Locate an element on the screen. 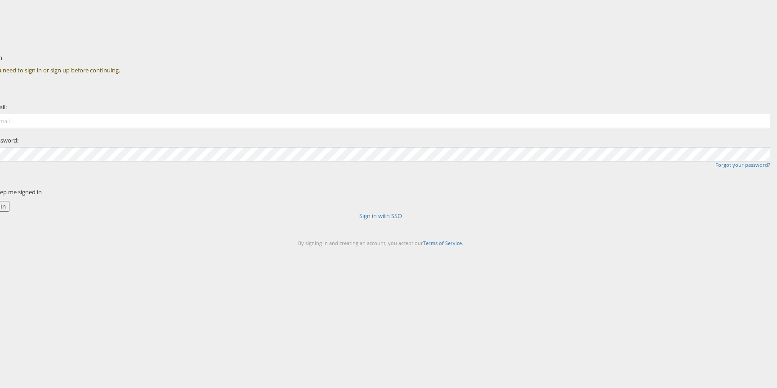  a: Sign in with SSO is located at coordinates (380, 216).